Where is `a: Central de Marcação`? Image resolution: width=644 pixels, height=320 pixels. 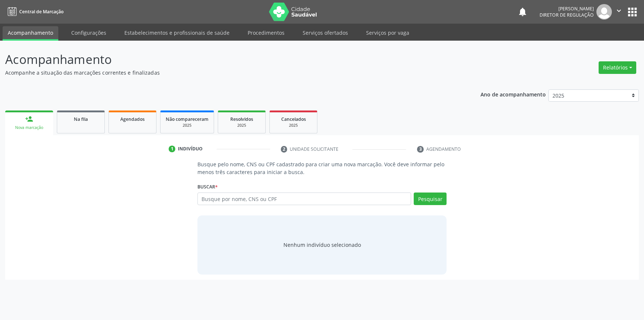
a: Central de Marcação is located at coordinates (35, 12).